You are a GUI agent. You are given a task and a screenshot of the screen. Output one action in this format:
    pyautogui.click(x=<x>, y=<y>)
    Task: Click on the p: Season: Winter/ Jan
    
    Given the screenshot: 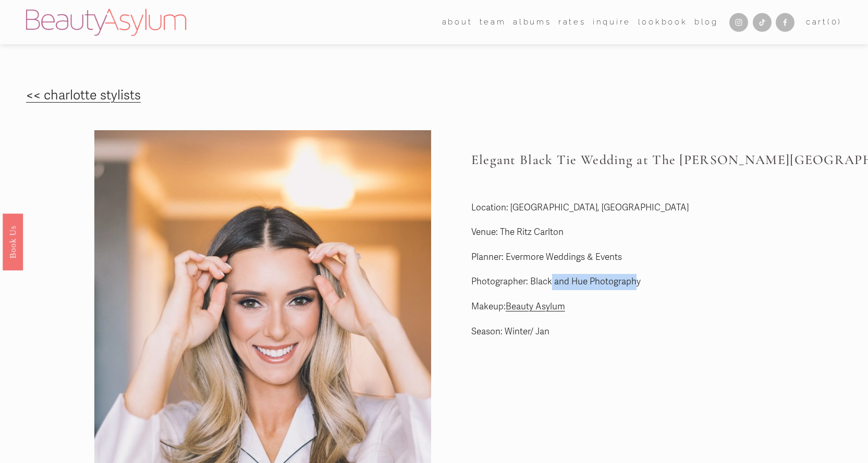 What is the action you would take?
    pyautogui.click(x=640, y=332)
    